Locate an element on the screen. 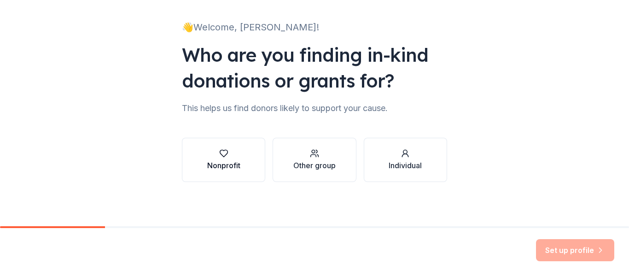 This screenshot has width=629, height=276. div: Individual is located at coordinates (405, 165).